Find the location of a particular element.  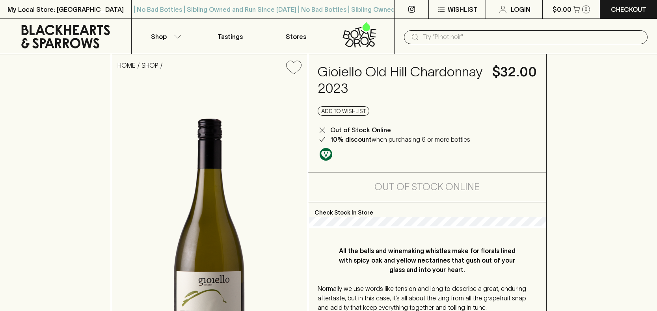

a: HOME is located at coordinates (126, 65).